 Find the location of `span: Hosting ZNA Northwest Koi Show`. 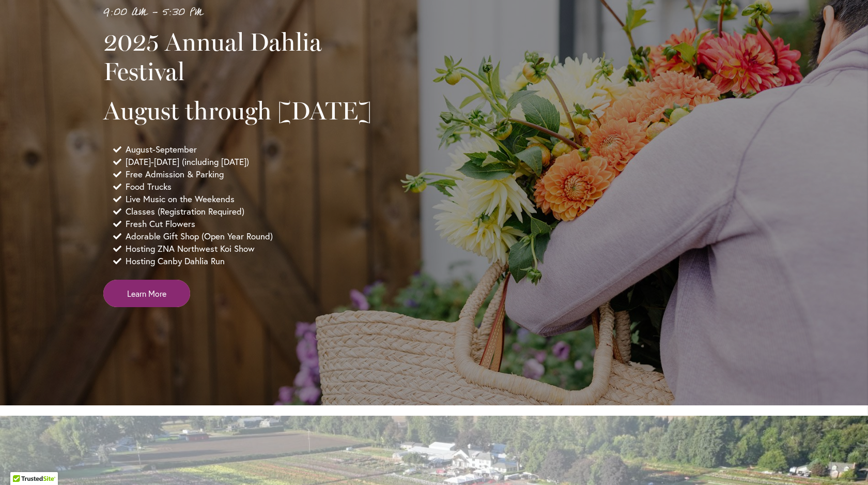

span: Hosting ZNA Northwest Koi Show is located at coordinates (190, 249).